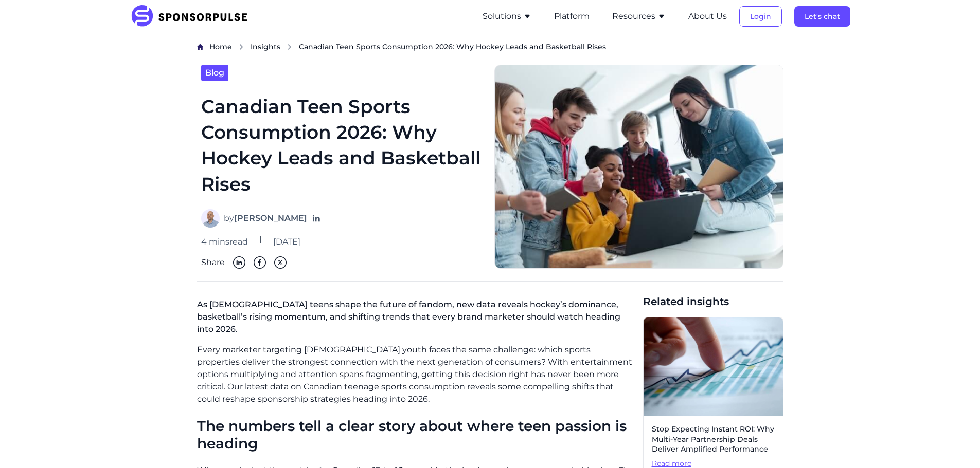 This screenshot has width=980, height=468. Describe the element at coordinates (411, 435) in the screenshot. I see `span: The numbers tell a clear story about where teen passion is heading` at that location.